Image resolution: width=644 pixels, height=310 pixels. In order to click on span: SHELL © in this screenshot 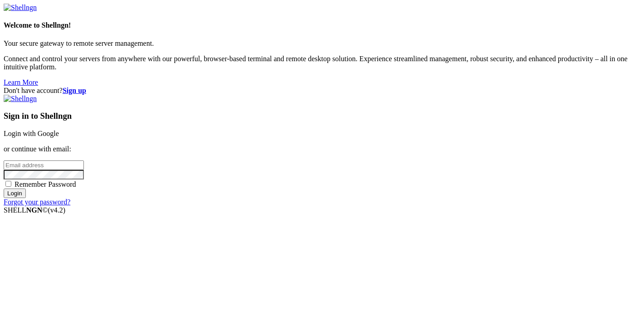, I will do `click(34, 210)`.